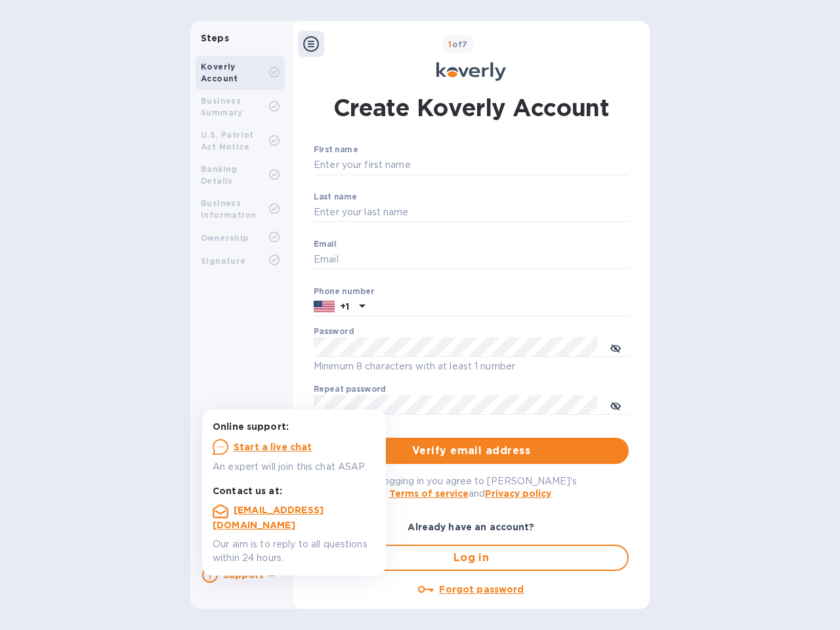 This screenshot has height=630, width=840. What do you see at coordinates (517, 494) in the screenshot?
I see `b: Privacy policy` at bounding box center [517, 494].